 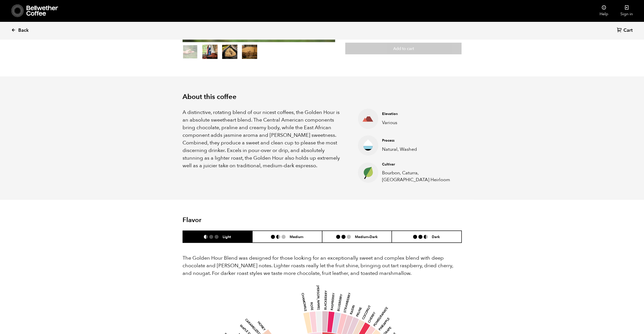 I want to click on span: Back, so click(x=23, y=30).